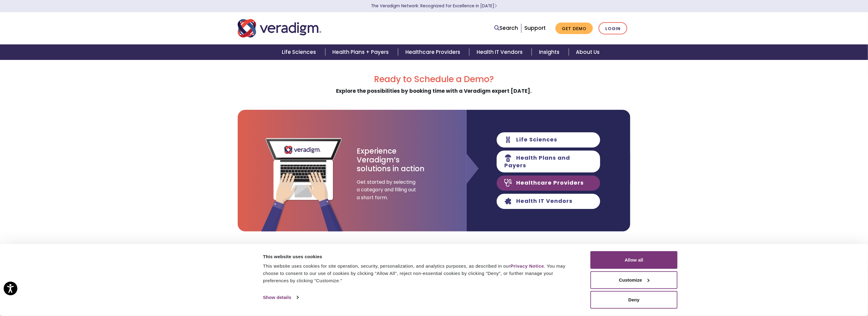 Image resolution: width=868 pixels, height=316 pixels. I want to click on a: Life Sciences, so click(300, 52).